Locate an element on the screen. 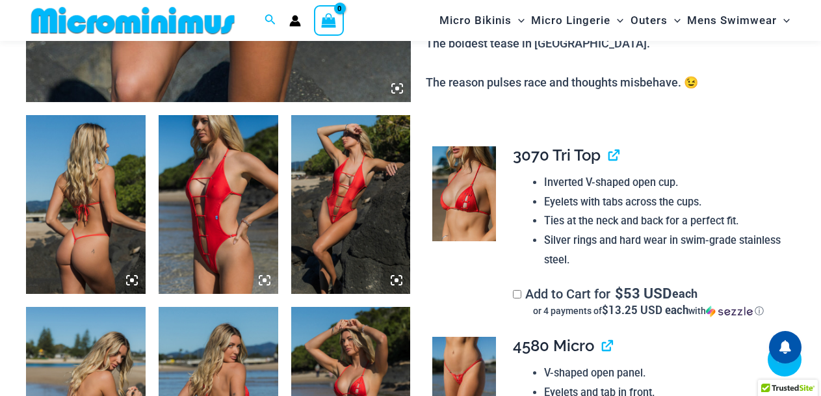 The image size is (821, 396). div: or 4 payments of with is located at coordinates (649, 311).